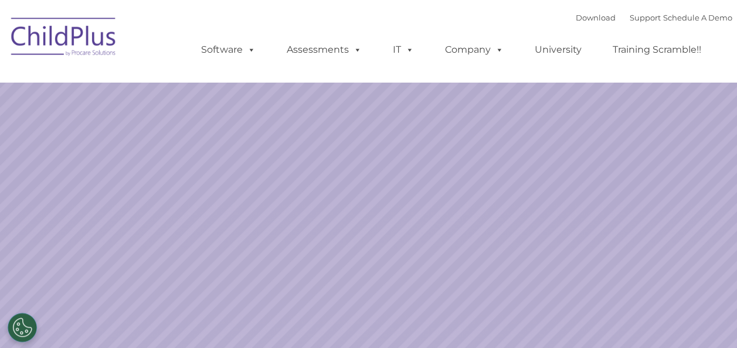 The image size is (737, 348). Describe the element at coordinates (558, 50) in the screenshot. I see `a: University` at that location.